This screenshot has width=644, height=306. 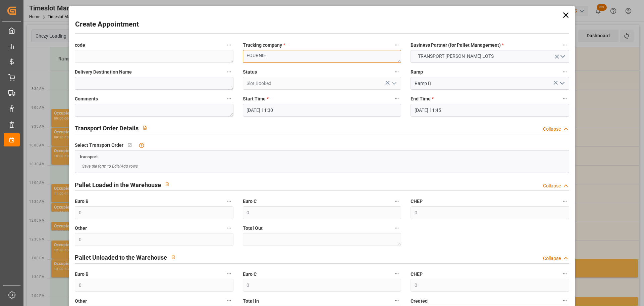 What do you see at coordinates (107, 128) in the screenshot?
I see `h2: Transport Order Details` at bounding box center [107, 128].